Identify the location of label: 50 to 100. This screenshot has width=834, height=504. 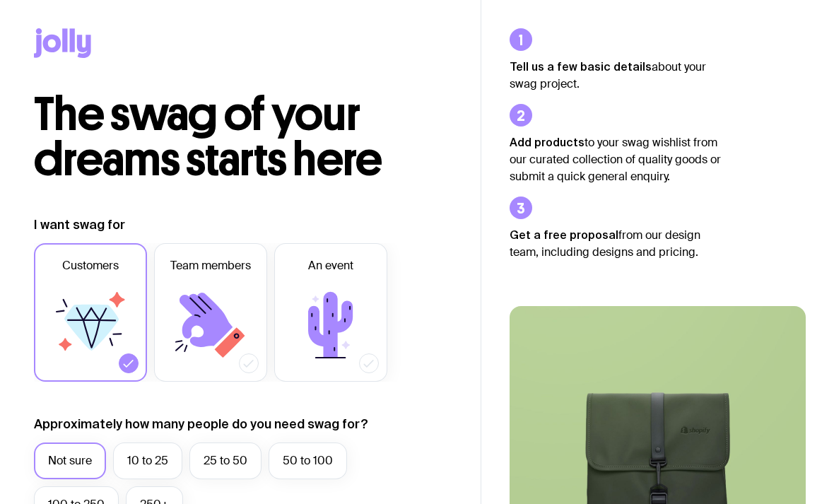
(308, 460).